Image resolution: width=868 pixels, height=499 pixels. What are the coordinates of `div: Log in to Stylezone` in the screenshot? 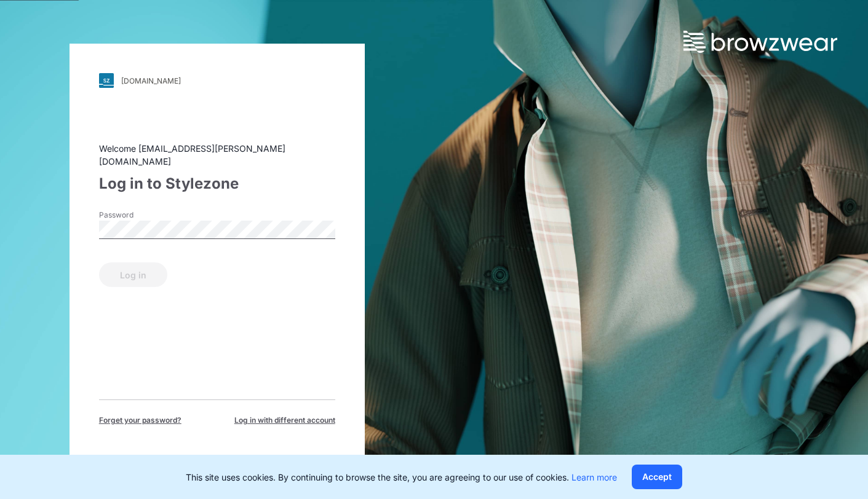 It's located at (217, 184).